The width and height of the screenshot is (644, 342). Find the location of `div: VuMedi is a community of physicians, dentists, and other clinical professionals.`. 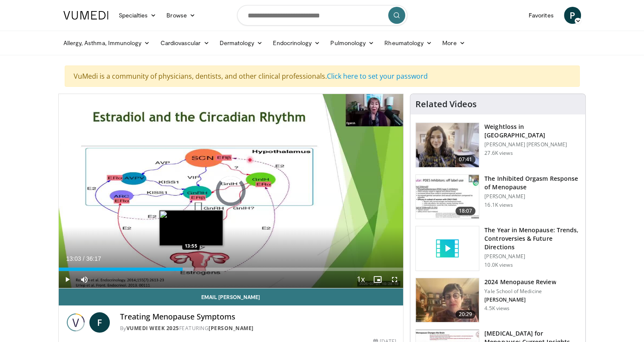

div: VuMedi is a community of physicians, dentists, and other clinical professionals. is located at coordinates (323, 76).